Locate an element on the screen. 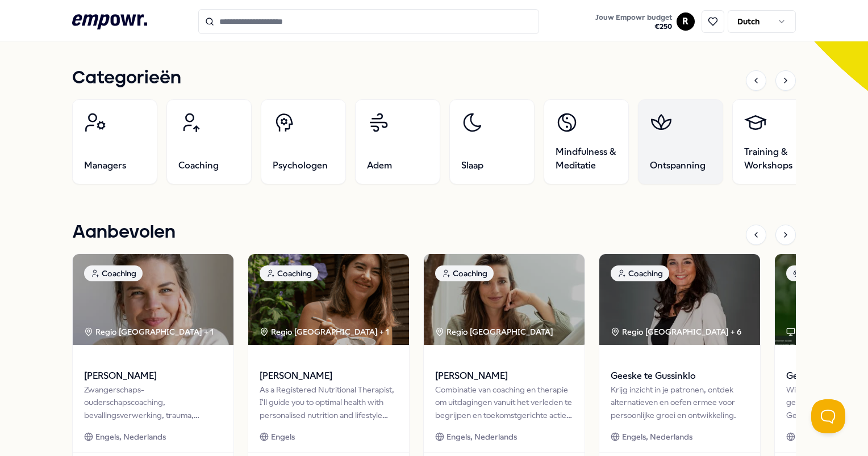  span: Psychologen is located at coordinates (300, 165).